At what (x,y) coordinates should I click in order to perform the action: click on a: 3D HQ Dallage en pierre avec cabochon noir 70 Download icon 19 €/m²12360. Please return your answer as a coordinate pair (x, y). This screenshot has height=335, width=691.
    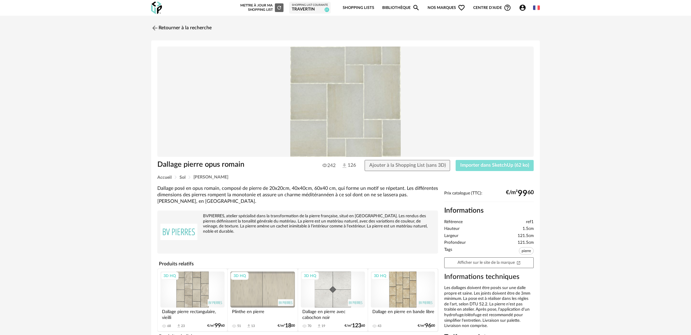
    Looking at the image, I should click on (333, 300).